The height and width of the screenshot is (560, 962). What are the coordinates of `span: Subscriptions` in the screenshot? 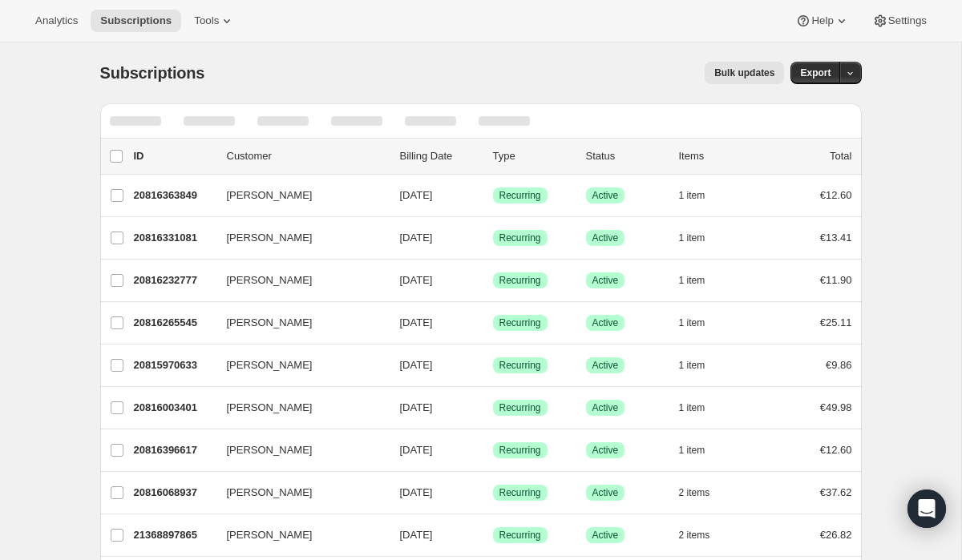 It's located at (152, 73).